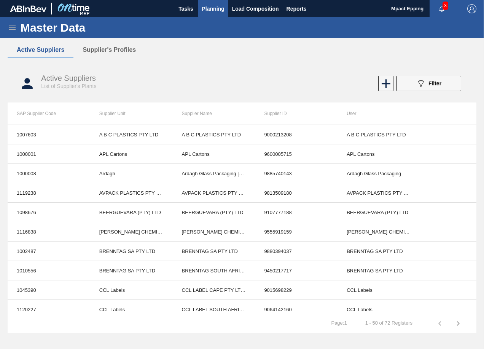 Image resolution: width=484 pixels, height=349 pixels. Describe the element at coordinates (49, 193) in the screenshot. I see `td: 1119238` at that location.